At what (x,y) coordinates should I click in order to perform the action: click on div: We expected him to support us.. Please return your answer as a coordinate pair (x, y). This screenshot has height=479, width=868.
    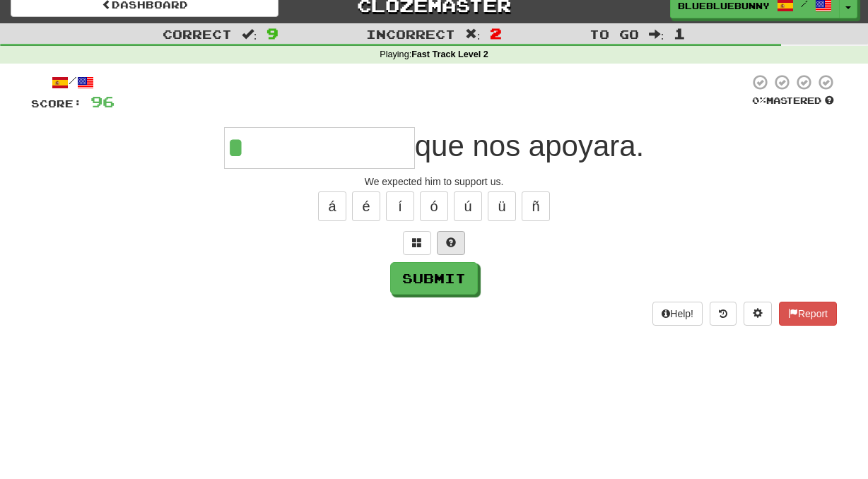
    Looking at the image, I should click on (434, 181).